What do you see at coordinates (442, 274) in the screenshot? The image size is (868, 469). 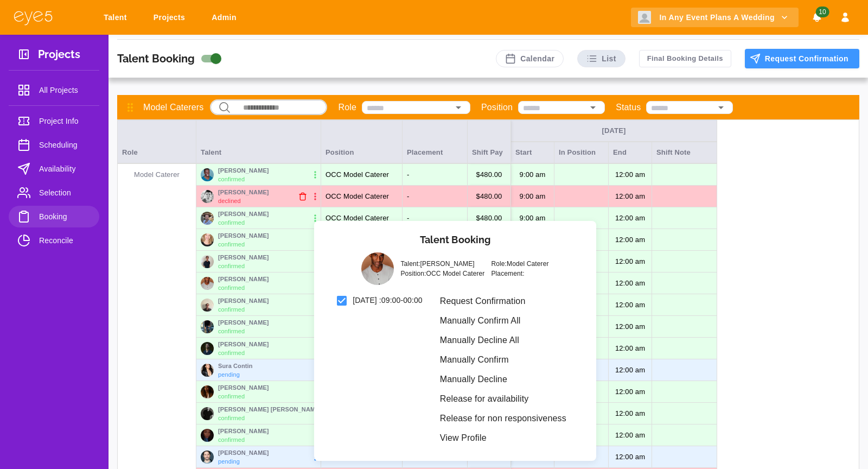 I see `p: Position: OCC Model Caterer` at bounding box center [442, 274].